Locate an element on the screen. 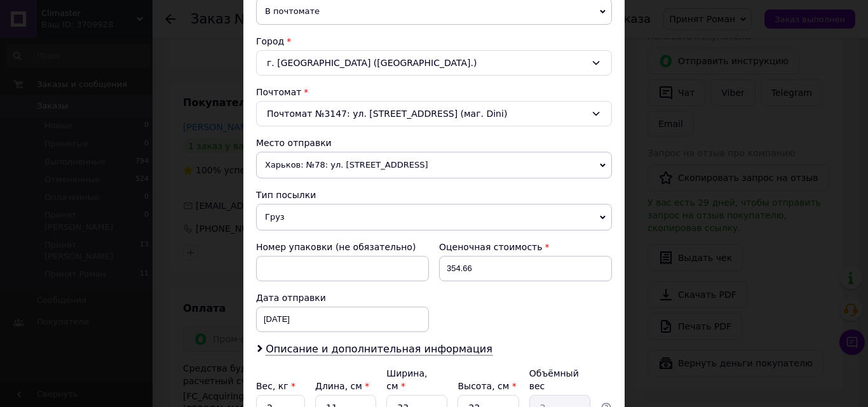 The width and height of the screenshot is (868, 407). span: Описание и дополнительная информация is located at coordinates (379, 349).